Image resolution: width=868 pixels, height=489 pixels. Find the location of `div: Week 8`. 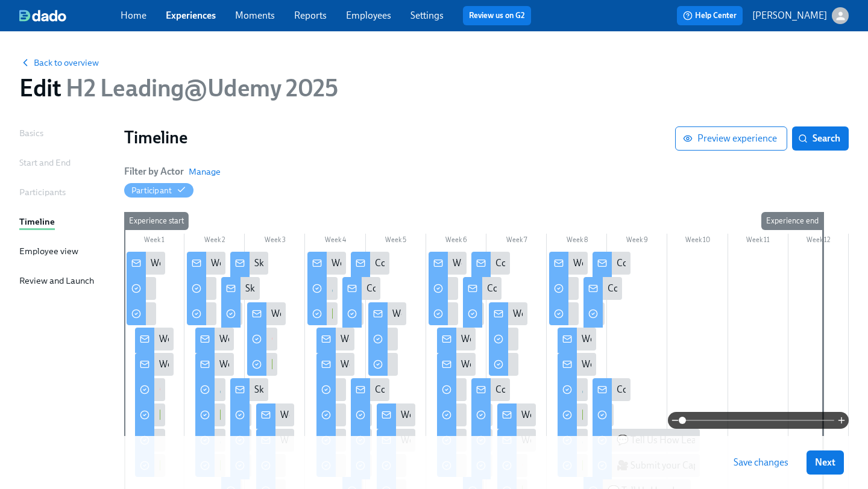

div: Week 8 is located at coordinates (577, 241).